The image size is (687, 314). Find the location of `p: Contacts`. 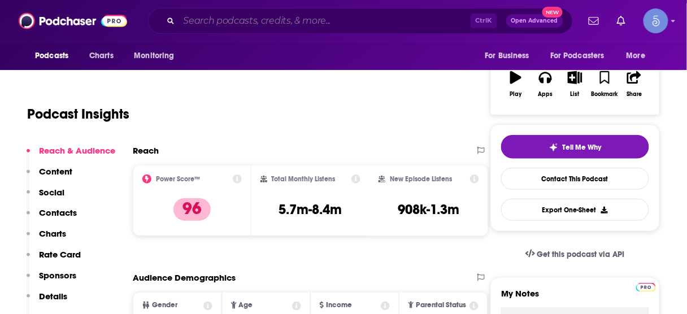

p: Contacts is located at coordinates (58, 212).